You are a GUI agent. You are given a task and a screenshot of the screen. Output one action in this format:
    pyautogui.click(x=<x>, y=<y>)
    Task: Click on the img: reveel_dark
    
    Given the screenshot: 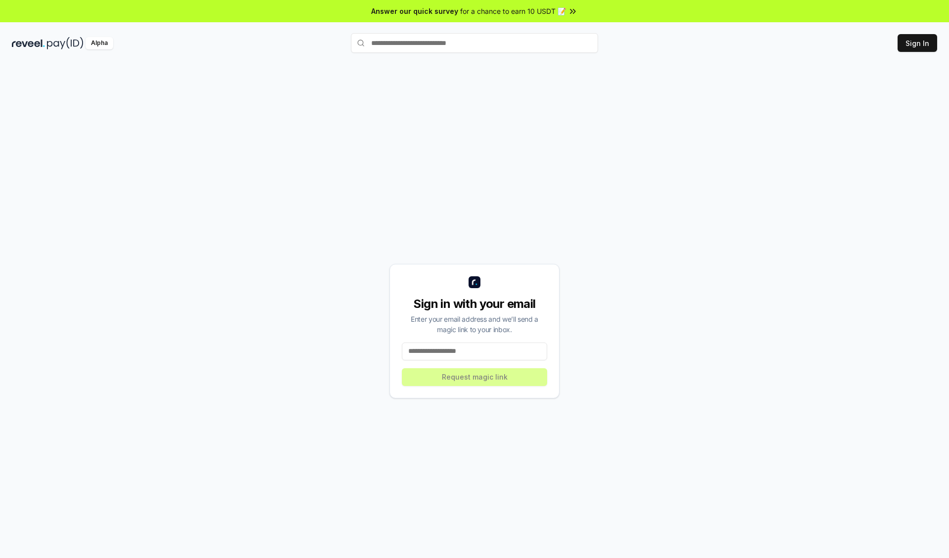 What is the action you would take?
    pyautogui.click(x=28, y=43)
    